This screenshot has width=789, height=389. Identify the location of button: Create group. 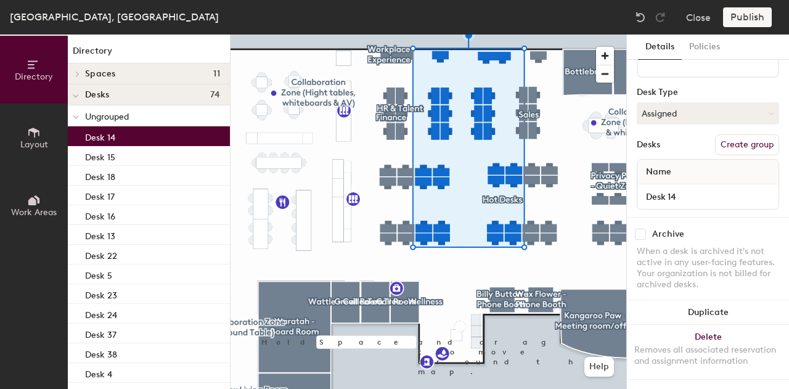
(747, 145).